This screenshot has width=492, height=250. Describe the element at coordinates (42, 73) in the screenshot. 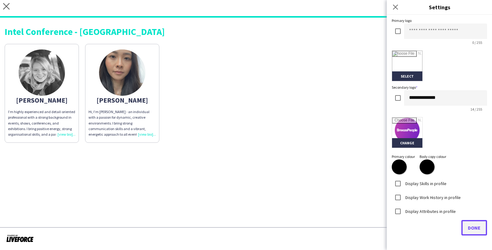

I see `img: thumb-686e289c1a2f4.jpeg` at that location.